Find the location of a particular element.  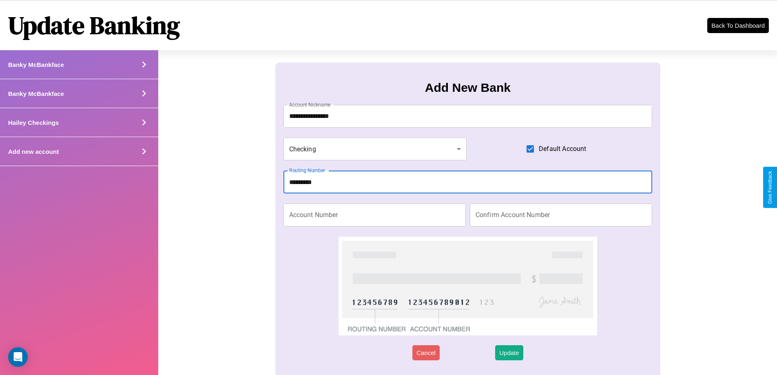

h1: Update Banking is located at coordinates (94, 25).